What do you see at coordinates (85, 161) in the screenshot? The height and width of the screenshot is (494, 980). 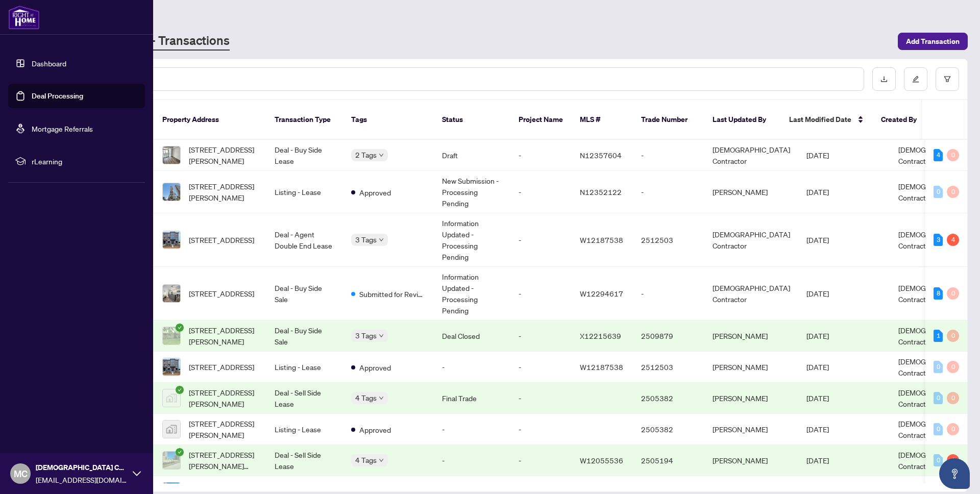 I see `span: rLearning` at bounding box center [85, 161].